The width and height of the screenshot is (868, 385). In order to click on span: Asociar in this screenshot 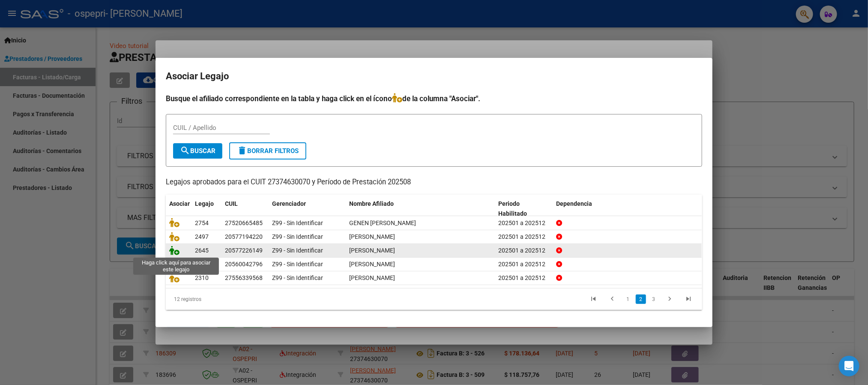, I will do `click(179, 204)`.